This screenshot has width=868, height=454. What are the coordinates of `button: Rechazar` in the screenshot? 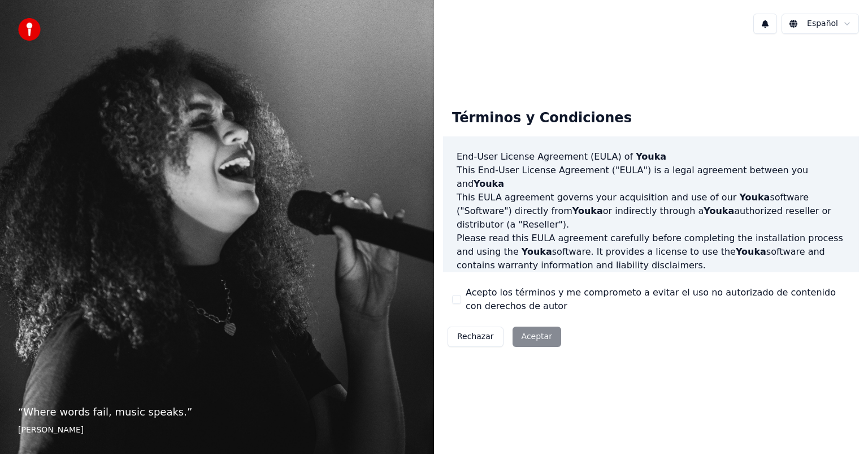 It's located at (475, 337).